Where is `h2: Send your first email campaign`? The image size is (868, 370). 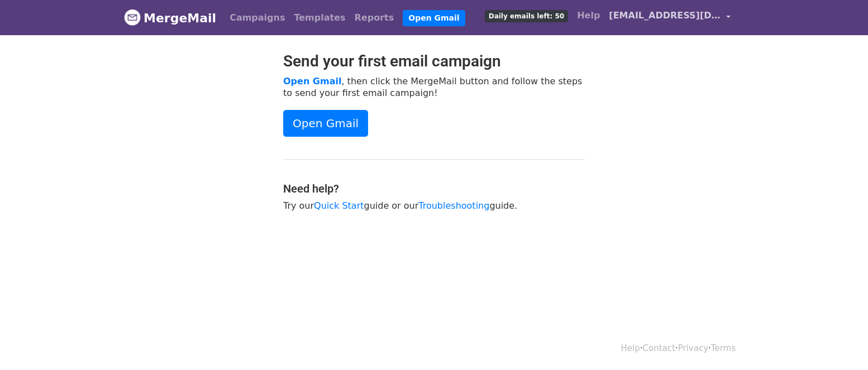 h2: Send your first email campaign is located at coordinates (434, 61).